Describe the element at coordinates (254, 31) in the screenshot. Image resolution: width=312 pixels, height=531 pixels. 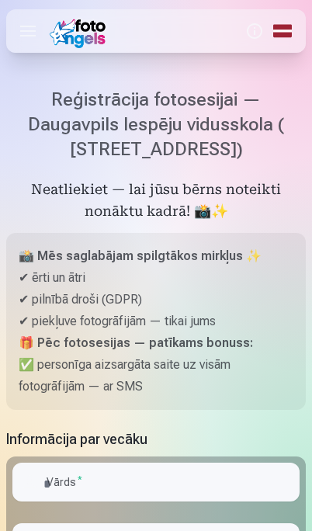
I see `button: Info` at that location.